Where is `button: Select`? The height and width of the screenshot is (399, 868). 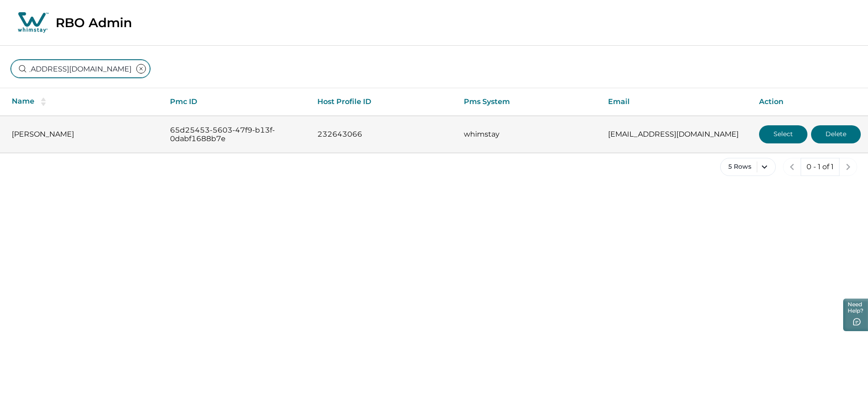
button: Select is located at coordinates (783, 134).